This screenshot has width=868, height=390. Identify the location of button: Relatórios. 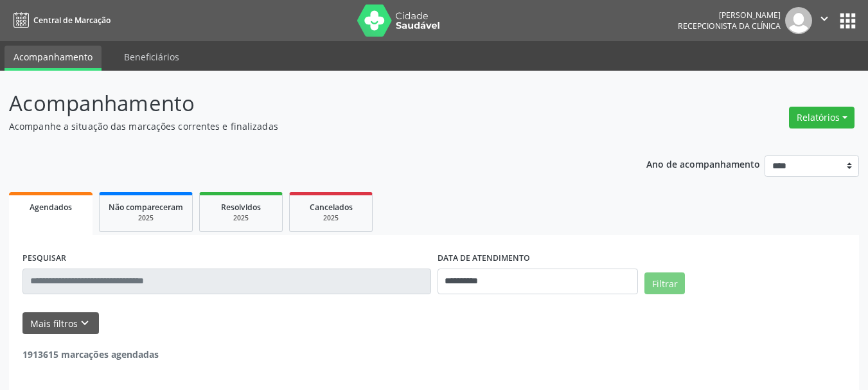
(821, 118).